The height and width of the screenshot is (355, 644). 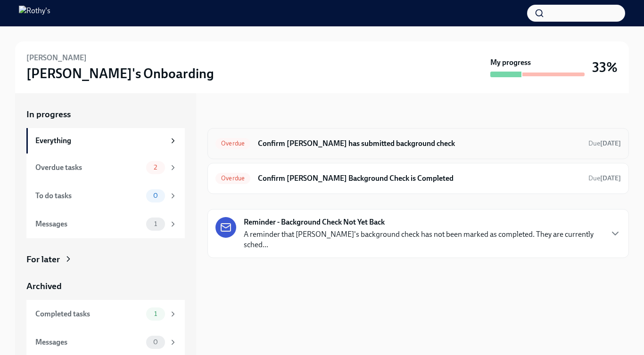 What do you see at coordinates (605, 67) in the screenshot?
I see `h3: 33%` at bounding box center [605, 67].